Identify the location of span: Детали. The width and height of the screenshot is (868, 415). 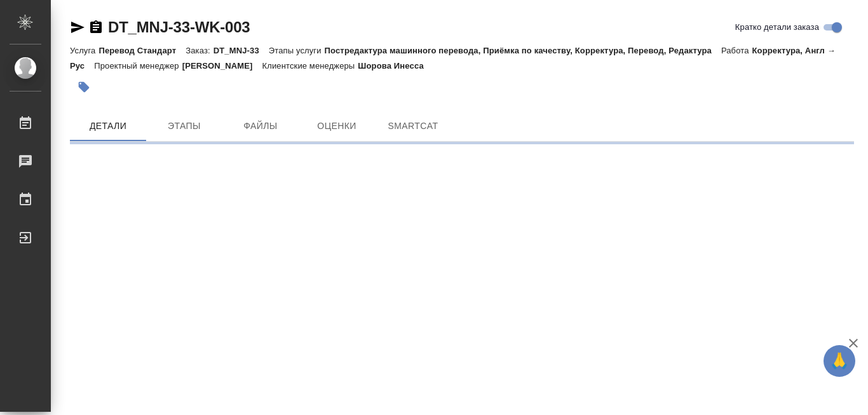
(108, 126).